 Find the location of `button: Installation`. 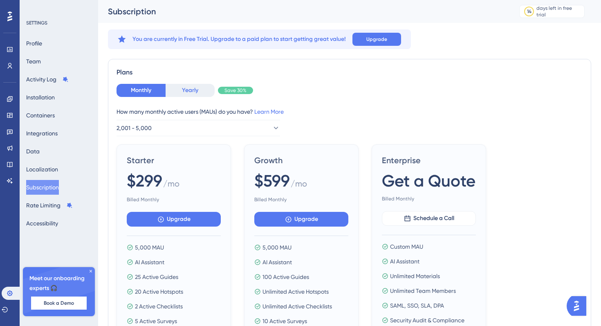

button: Installation is located at coordinates (40, 97).